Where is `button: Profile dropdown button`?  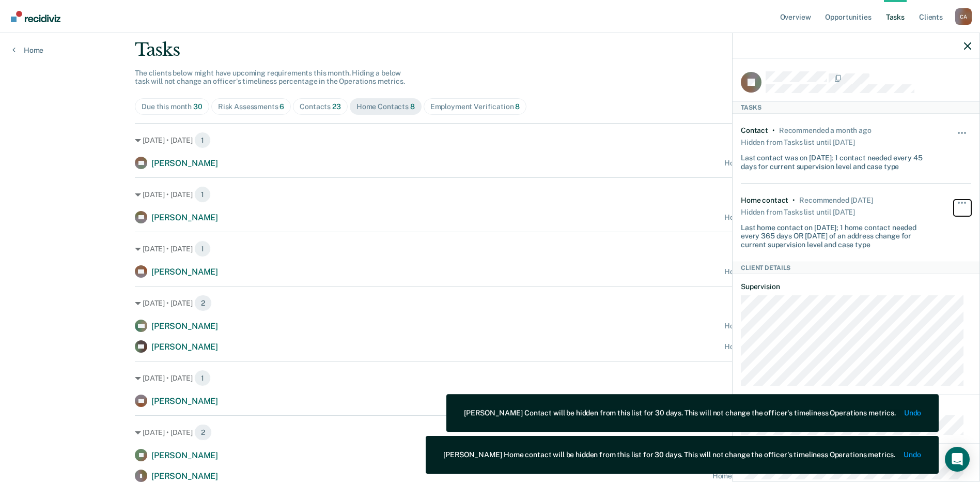 button: Profile dropdown button is located at coordinates (964, 17).